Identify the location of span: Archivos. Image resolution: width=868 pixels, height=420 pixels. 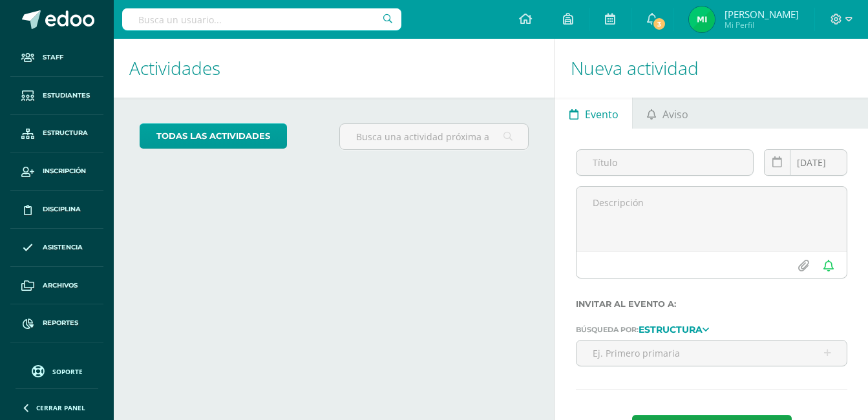
(60, 286).